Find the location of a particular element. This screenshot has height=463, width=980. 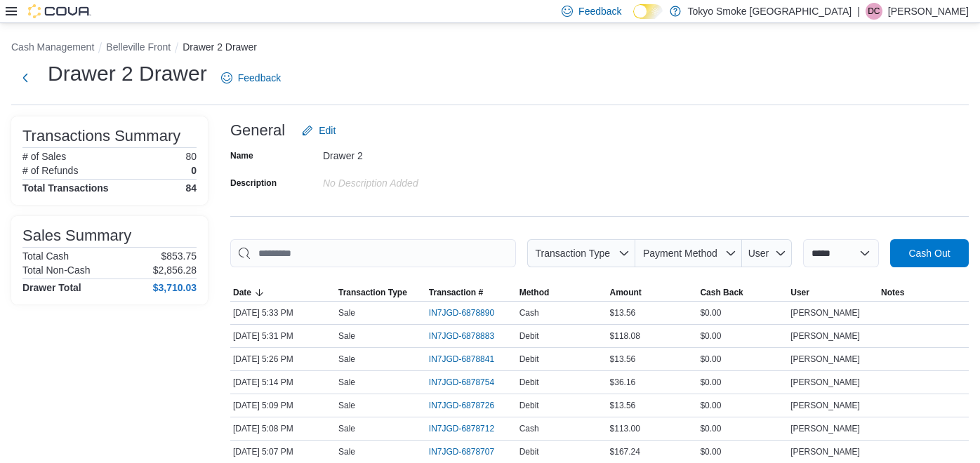

button: IN7JGD-6878707 is located at coordinates (468, 452).